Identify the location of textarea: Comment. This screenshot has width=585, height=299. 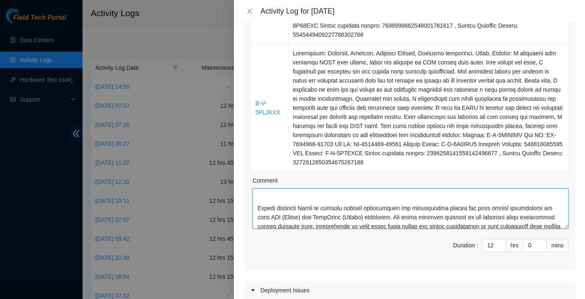
(410, 208).